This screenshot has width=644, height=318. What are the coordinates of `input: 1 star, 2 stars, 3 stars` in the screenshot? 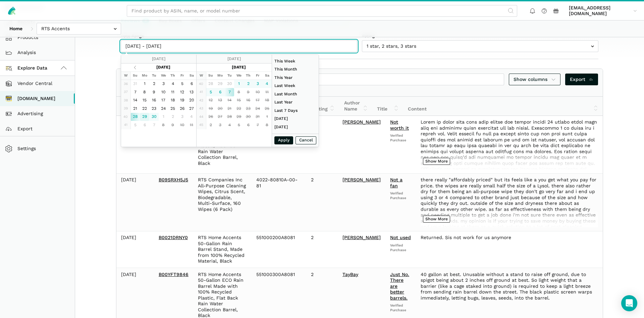 It's located at (480, 46).